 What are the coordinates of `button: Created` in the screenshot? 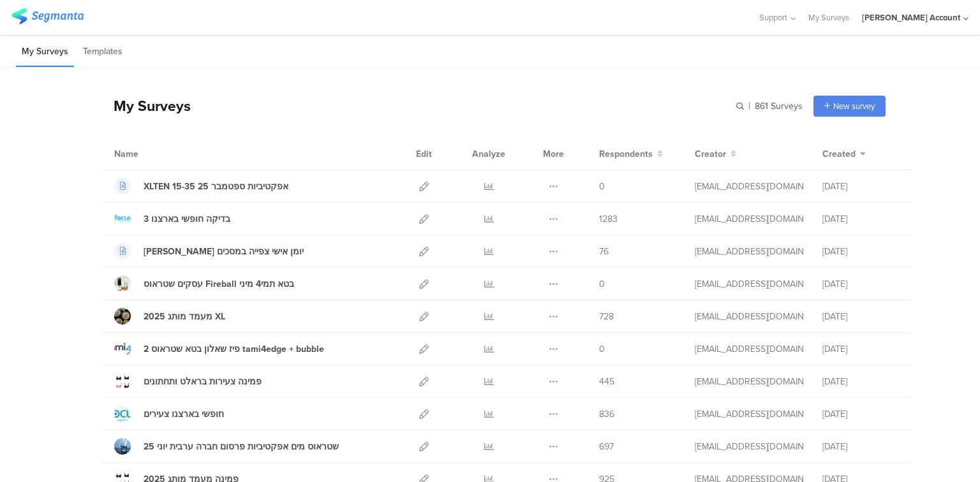 It's located at (844, 153).